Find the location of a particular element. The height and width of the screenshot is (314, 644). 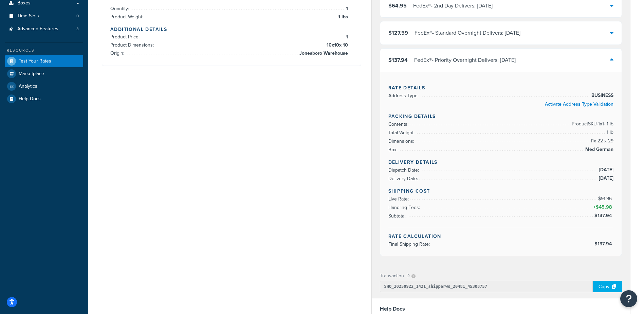

li: Help Docs is located at coordinates (44, 99).